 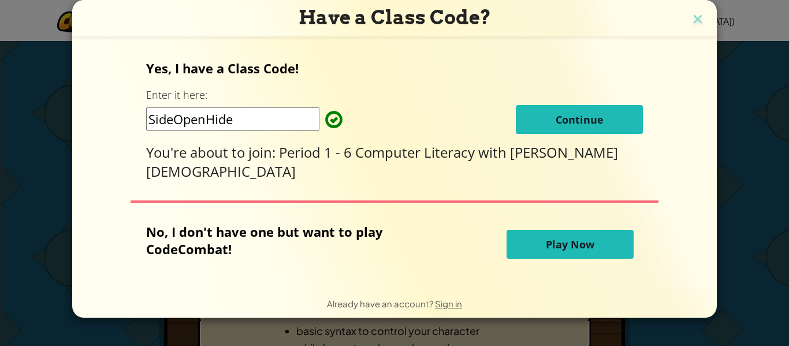 I want to click on span: with, so click(x=494, y=152).